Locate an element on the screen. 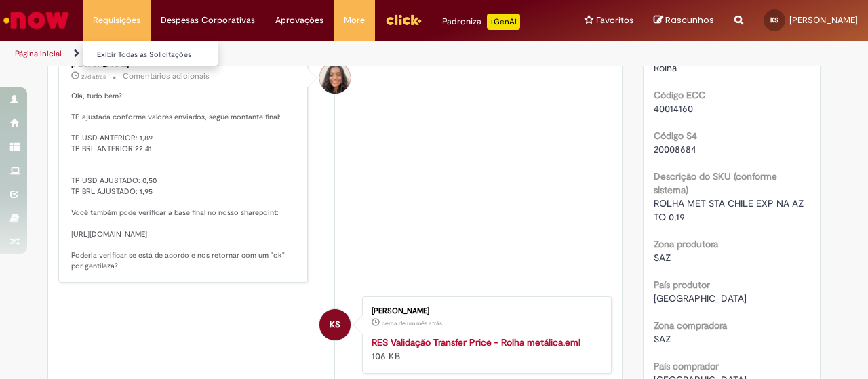 The height and width of the screenshot is (379, 868). b: Descrição do SKU (conforme sistema) is located at coordinates (715, 183).